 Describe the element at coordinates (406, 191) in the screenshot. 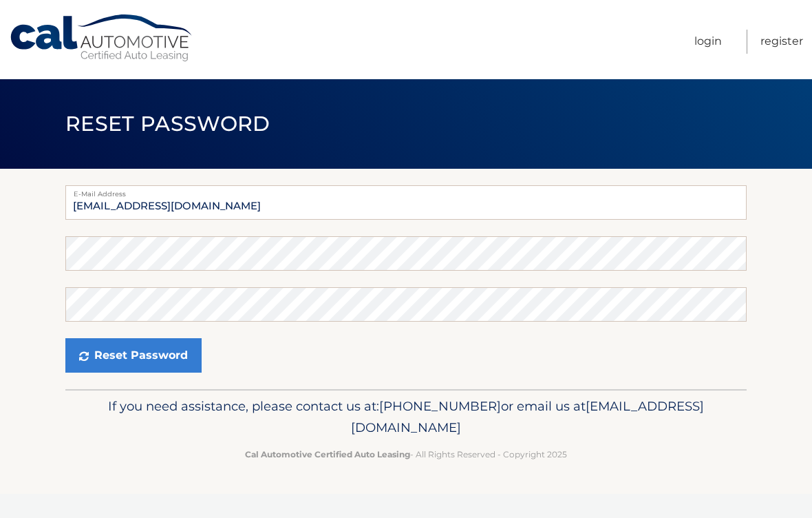

I see `label: E-Mail Address` at that location.